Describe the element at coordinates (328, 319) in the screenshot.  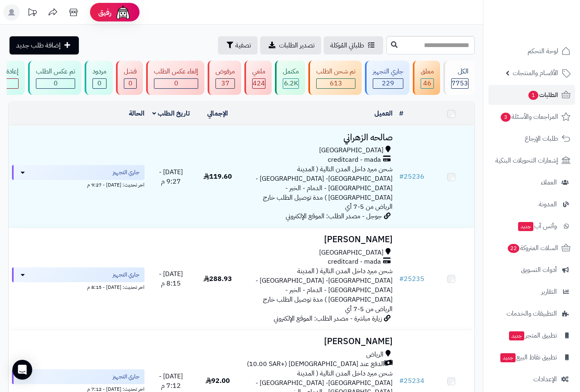
I see `span: زيارة مباشرة - مصدر الطلب: الموقع الإلكتروني` at that location.